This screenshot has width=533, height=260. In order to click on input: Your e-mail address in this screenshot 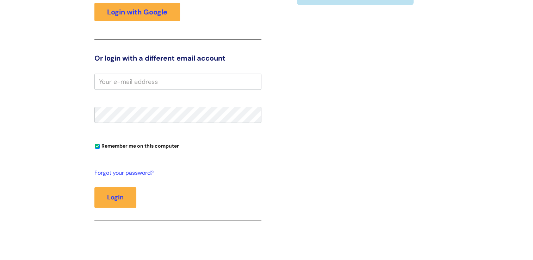, I will do `click(178, 82)`.